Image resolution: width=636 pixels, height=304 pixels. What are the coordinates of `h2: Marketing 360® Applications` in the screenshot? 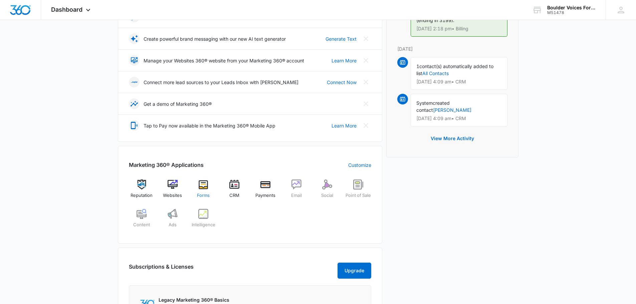 It's located at (166, 165).